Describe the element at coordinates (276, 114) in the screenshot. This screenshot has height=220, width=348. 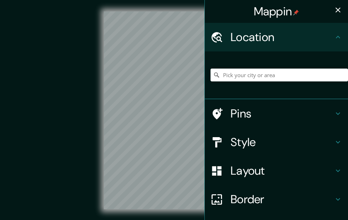
I see `div: Pins` at that location.